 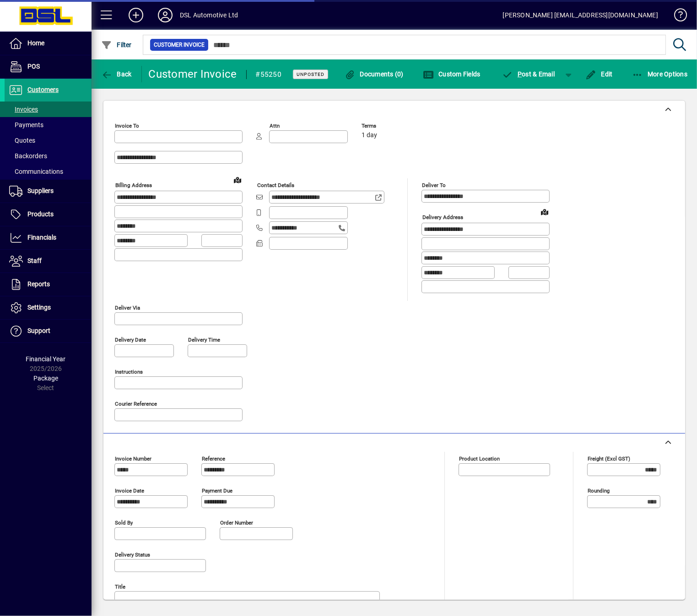 What do you see at coordinates (193, 74) in the screenshot?
I see `div: Customer Invoice` at bounding box center [193, 74].